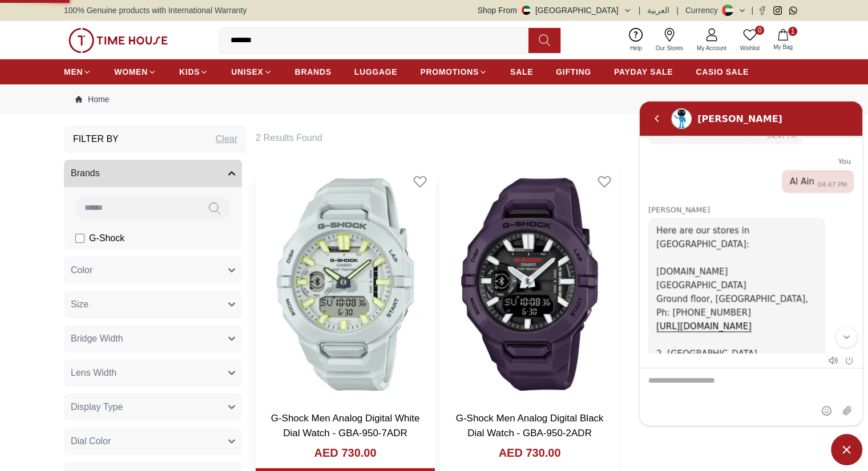  Describe the element at coordinates (92, 99) in the screenshot. I see `a: Home` at that location.